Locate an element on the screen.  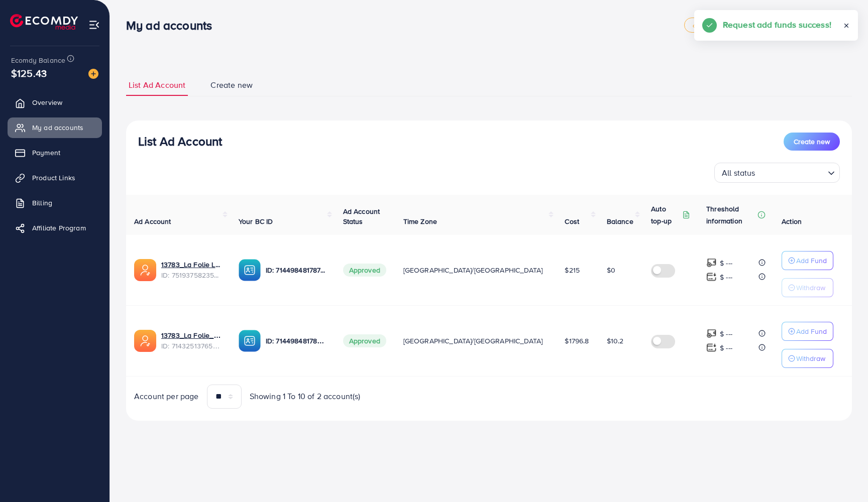
span: Product Links is located at coordinates (54, 177).